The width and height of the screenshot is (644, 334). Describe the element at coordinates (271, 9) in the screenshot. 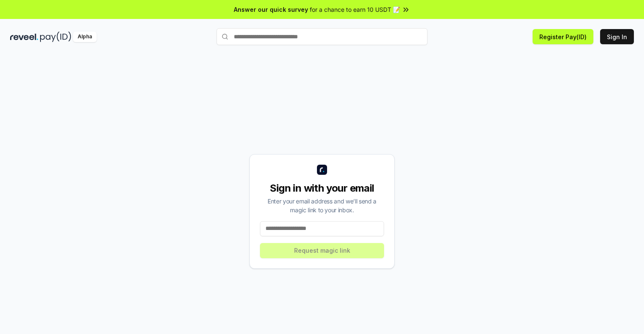

I see `span: Answer our quick survey` at that location.